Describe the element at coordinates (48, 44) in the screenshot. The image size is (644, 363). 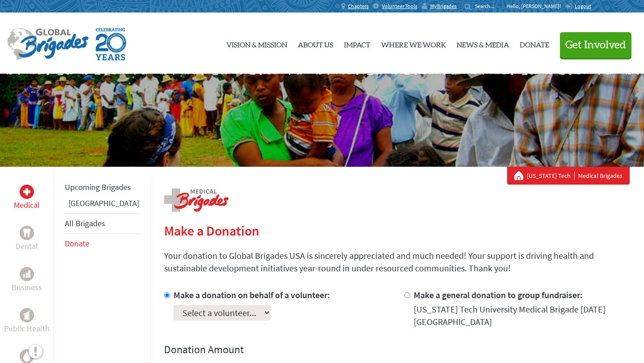
I see `img: Global Brigades Logo` at that location.